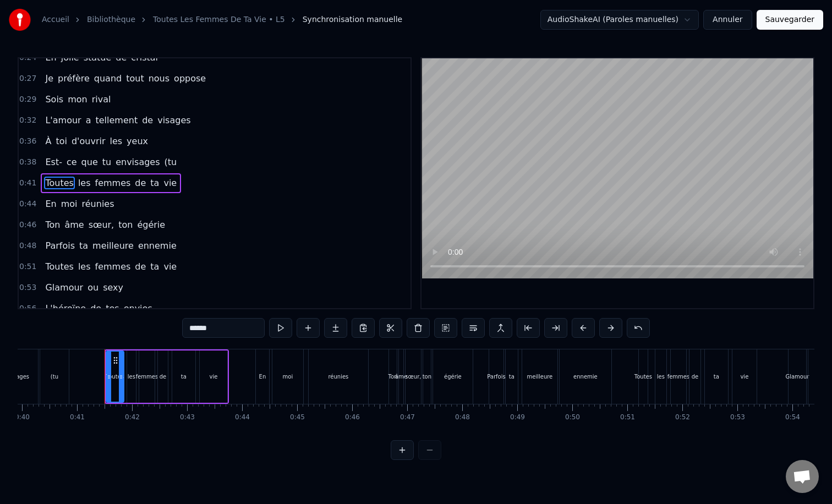 The image size is (832, 504). Describe the element at coordinates (222, 20) in the screenshot. I see `nav: breadcrumb` at that location.